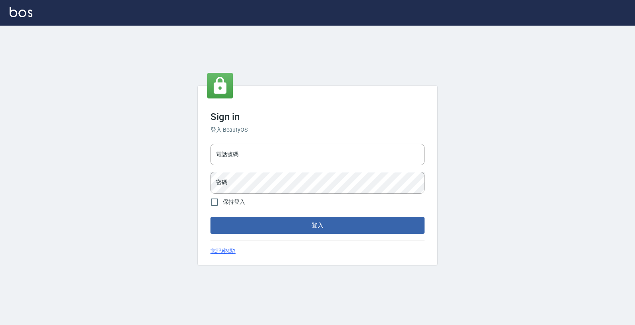 The image size is (635, 325). I want to click on img: Logo, so click(21, 12).